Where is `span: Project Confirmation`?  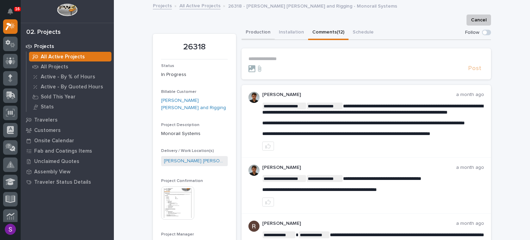
span: Project Confirmation is located at coordinates (182, 181).